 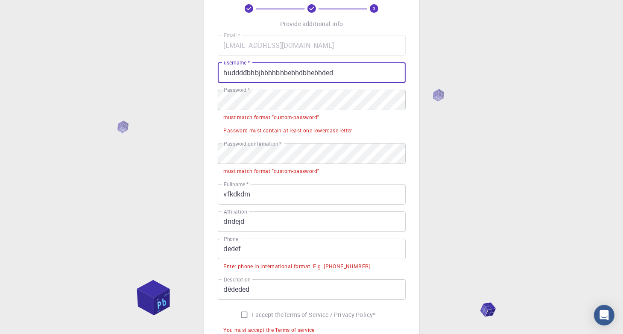 What do you see at coordinates (235, 211) in the screenshot?
I see `label: Affiliation` at bounding box center [235, 211].